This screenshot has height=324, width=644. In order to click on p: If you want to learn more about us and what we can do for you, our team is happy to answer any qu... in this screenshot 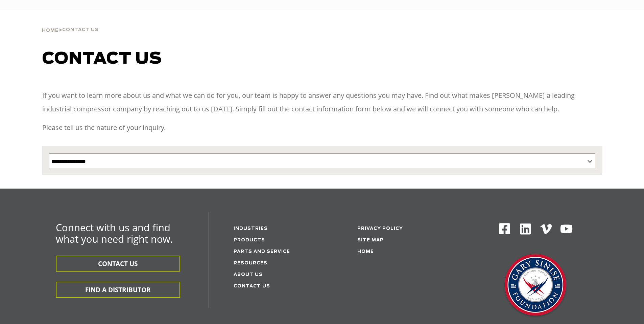, I will do `click(322, 102)`.